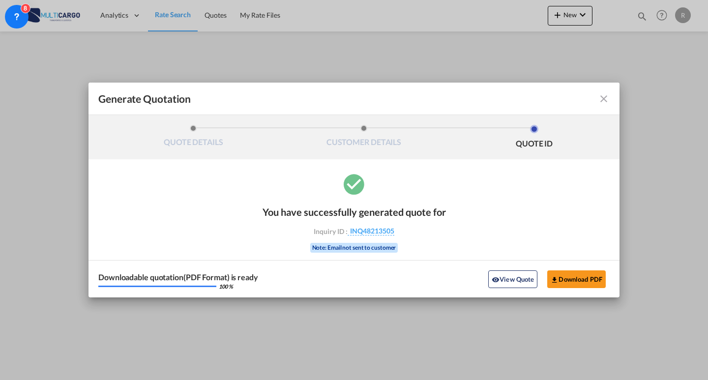  I want to click on md-icon: icon-close fg-AAA8AD cursor m-0, so click(604, 99).